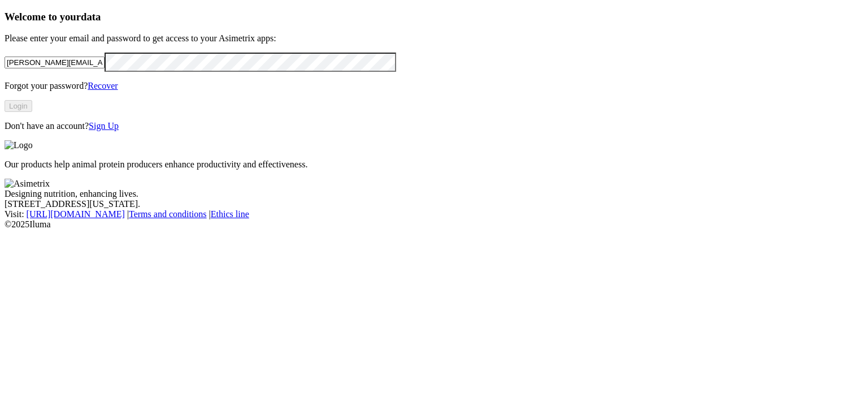 The height and width of the screenshot is (393, 868). Describe the element at coordinates (27, 184) in the screenshot. I see `img: Asimetrix` at that location.